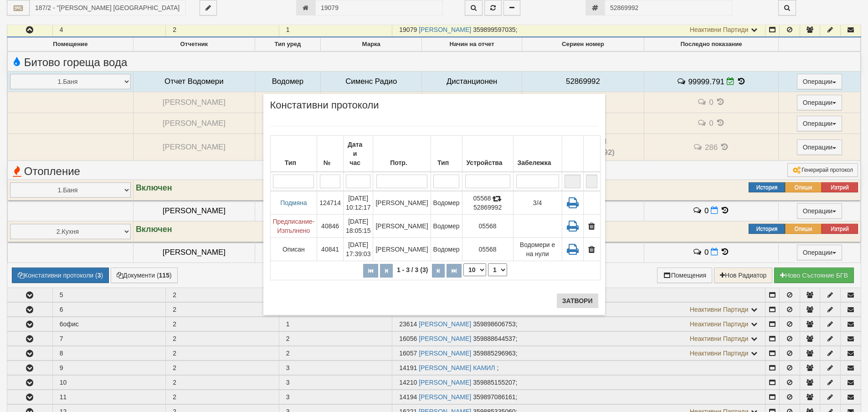 The width and height of the screenshot is (868, 412). I want to click on span: 1 - 3 / 3 (3), so click(412, 270).